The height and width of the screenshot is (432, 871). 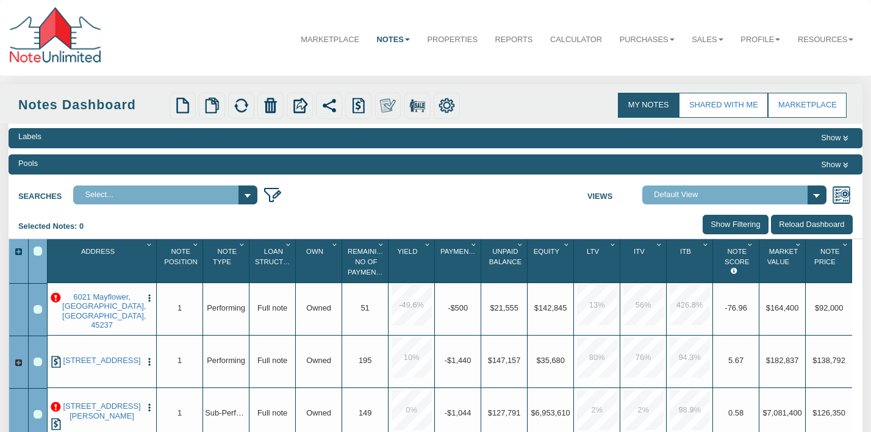 I want to click on img: refresh.png, so click(x=241, y=105).